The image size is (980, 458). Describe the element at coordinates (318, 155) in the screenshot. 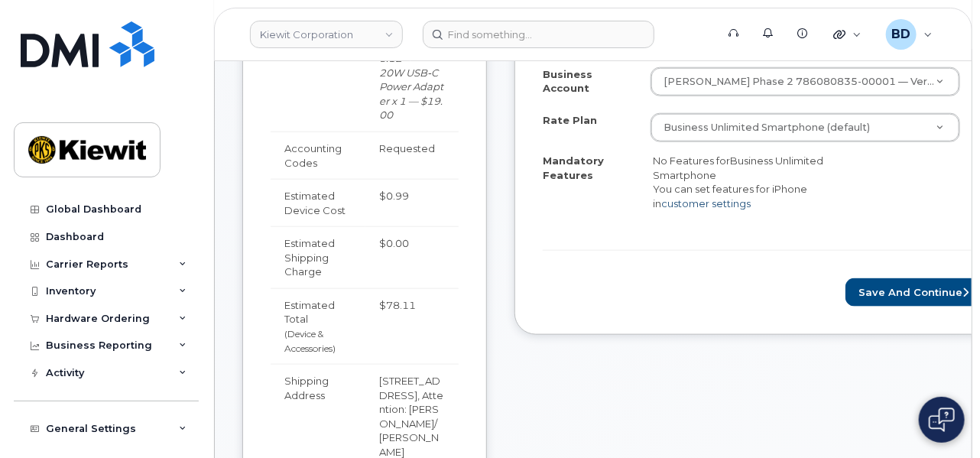

I see `td: Accounting Codes` at that location.